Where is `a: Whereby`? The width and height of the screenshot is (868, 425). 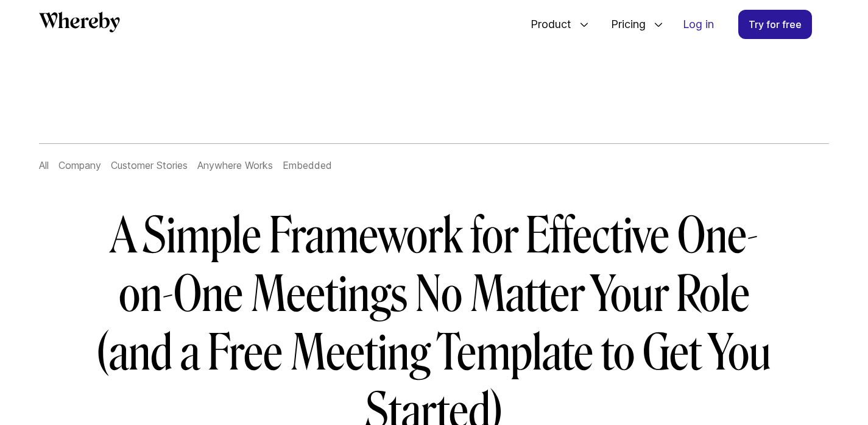 a: Whereby is located at coordinates (79, 24).